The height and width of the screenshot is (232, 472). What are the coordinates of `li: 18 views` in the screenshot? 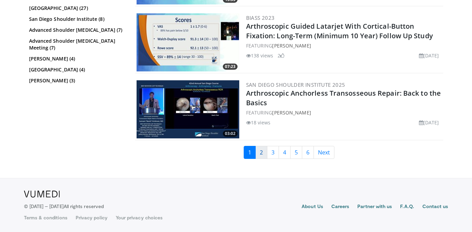 It's located at (258, 122).